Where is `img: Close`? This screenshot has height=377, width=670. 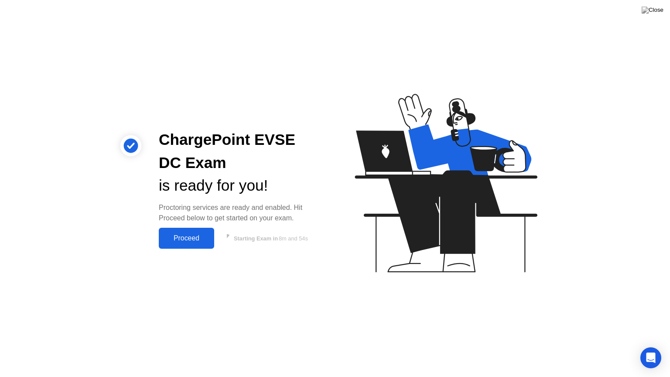
img: Close is located at coordinates (652, 10).